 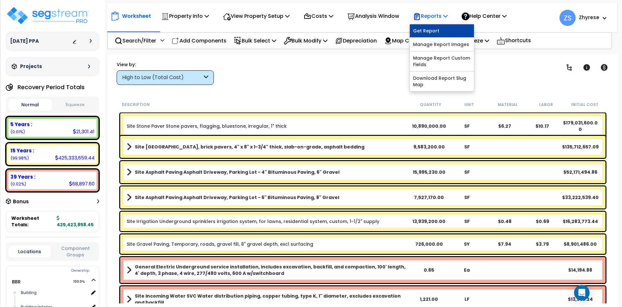 What do you see at coordinates (589, 17) in the screenshot?
I see `b: Zhyrese` at bounding box center [589, 17].